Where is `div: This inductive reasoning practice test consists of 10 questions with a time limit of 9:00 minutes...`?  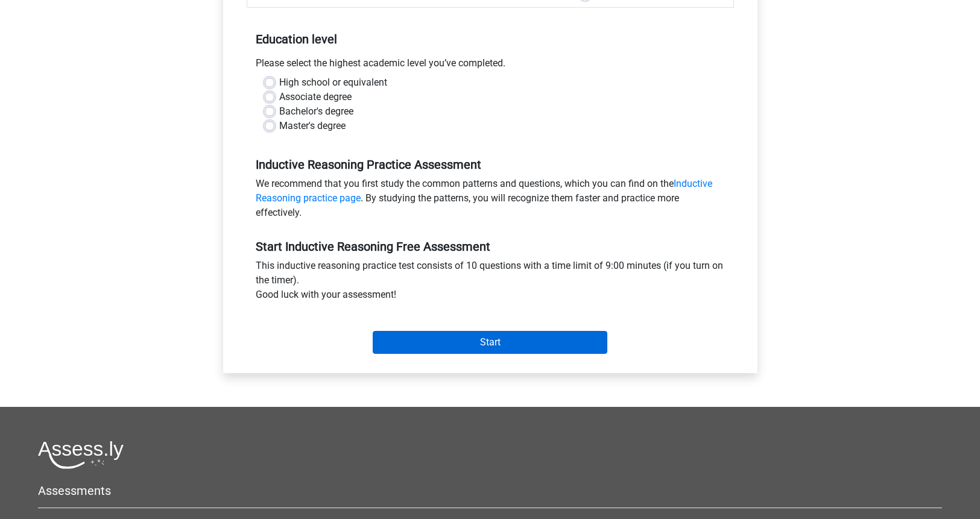
div: This inductive reasoning practice test consists of 10 questions with a time limit of 9:00 minutes... is located at coordinates (490, 282).